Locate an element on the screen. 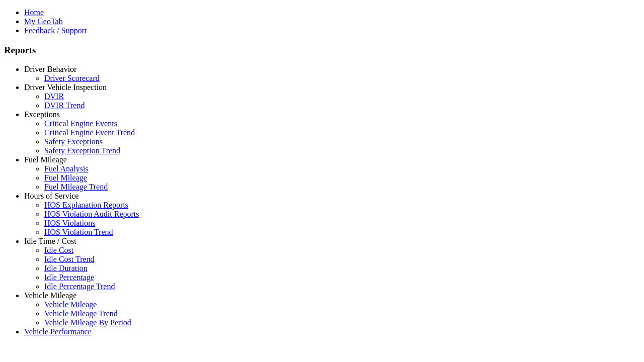 This screenshot has height=362, width=644. a: My GeoTab is located at coordinates (43, 21).